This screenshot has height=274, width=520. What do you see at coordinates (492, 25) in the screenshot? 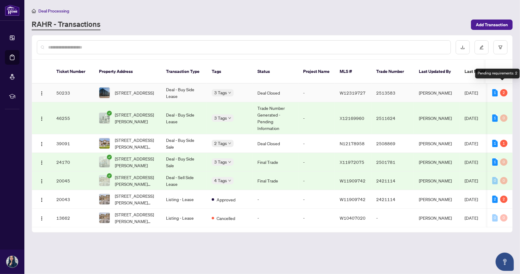
I see `span: Add Transaction` at bounding box center [492, 25].